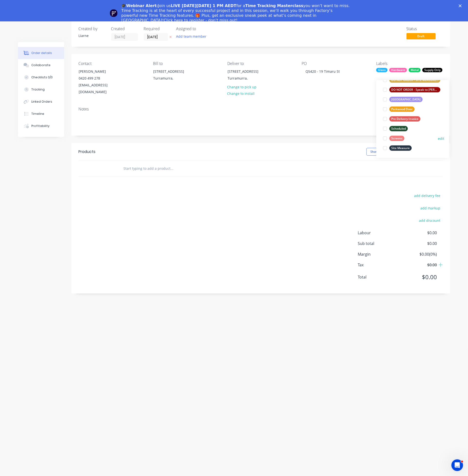 This screenshot has height=476, width=468. I want to click on div: Tracking, so click(38, 90).